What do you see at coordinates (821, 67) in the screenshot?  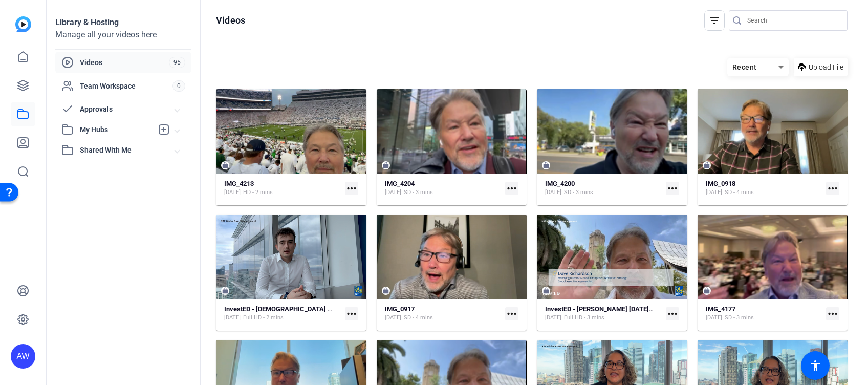 I see `button: Upload File` at bounding box center [821, 67].